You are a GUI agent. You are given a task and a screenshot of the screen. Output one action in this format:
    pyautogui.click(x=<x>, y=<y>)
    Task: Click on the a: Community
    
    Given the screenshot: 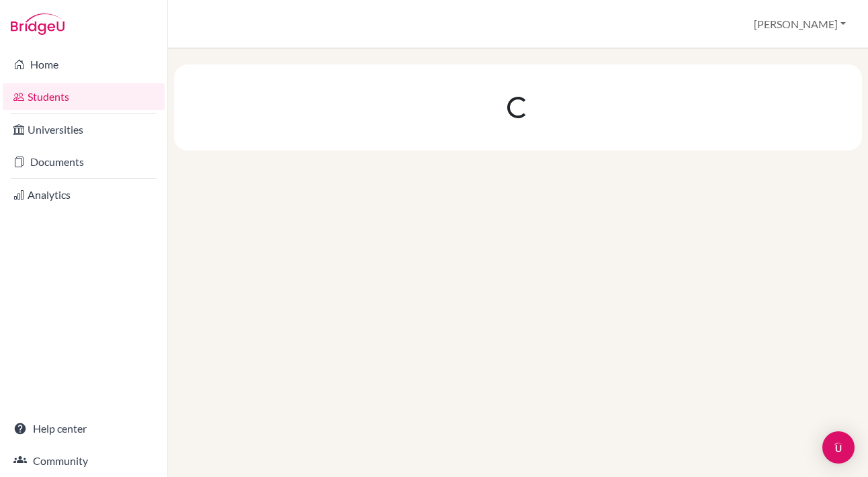 What is the action you would take?
    pyautogui.click(x=84, y=461)
    